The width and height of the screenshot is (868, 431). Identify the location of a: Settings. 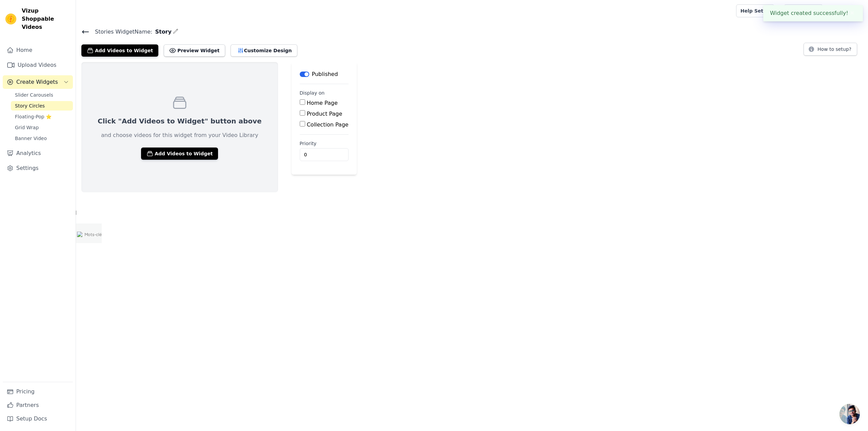
(37, 168).